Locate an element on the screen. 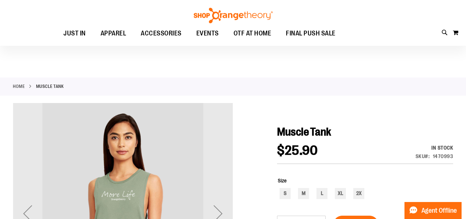 This screenshot has height=219, width=466. span: Agent Offline is located at coordinates (439, 210).